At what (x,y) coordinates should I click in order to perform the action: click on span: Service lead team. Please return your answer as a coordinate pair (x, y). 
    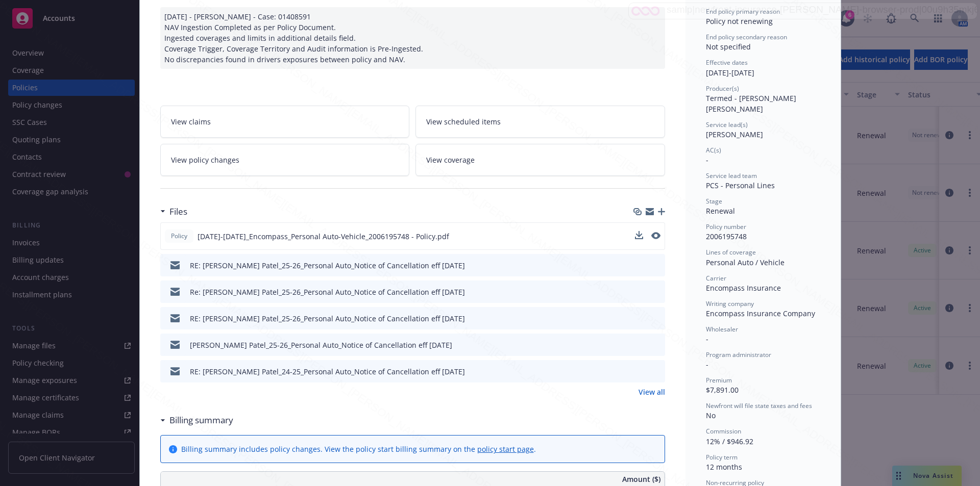
    Looking at the image, I should click on (731, 175).